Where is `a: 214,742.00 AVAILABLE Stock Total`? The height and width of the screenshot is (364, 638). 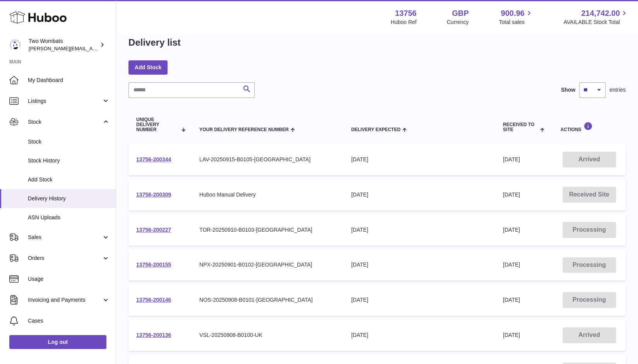
a: 214,742.00 AVAILABLE Stock Total is located at coordinates (596, 17).